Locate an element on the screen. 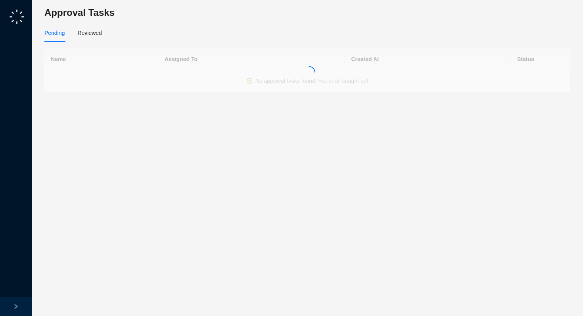 This screenshot has width=583, height=316. span: right is located at coordinates (16, 307).